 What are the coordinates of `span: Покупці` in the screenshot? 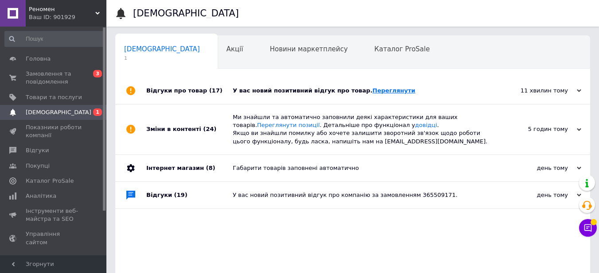 It's located at (38, 166).